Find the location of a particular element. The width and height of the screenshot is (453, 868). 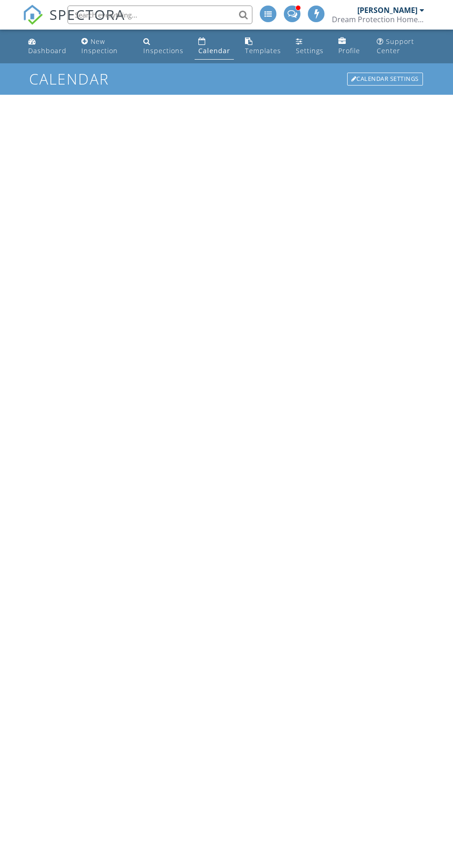

div: Calendar is located at coordinates (214, 50).